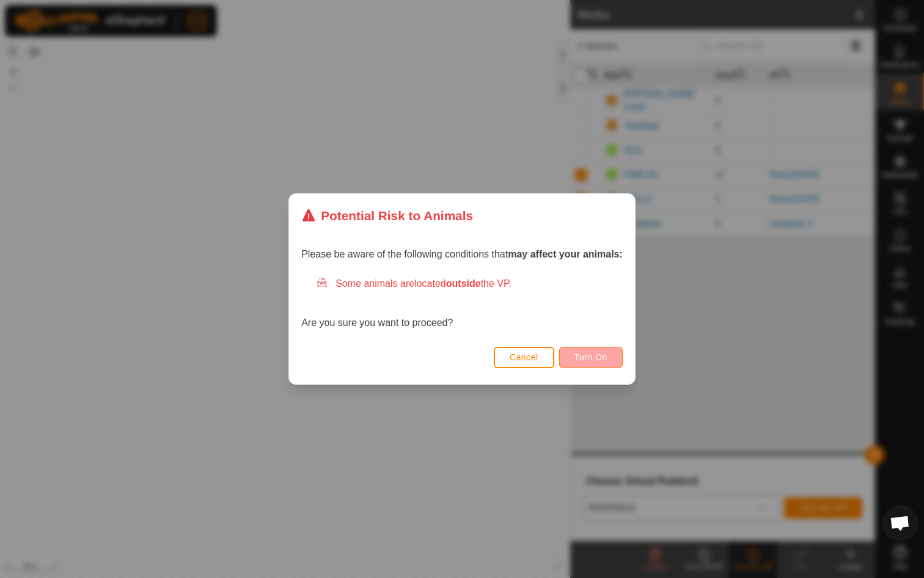  What do you see at coordinates (463, 283) in the screenshot?
I see `strong: outside` at bounding box center [463, 283].